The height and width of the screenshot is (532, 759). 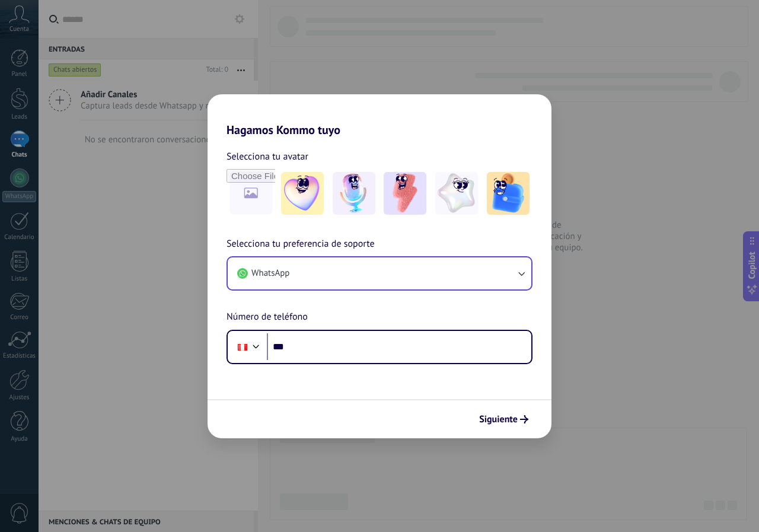 I want to click on button: WhatsApp, so click(x=380, y=274).